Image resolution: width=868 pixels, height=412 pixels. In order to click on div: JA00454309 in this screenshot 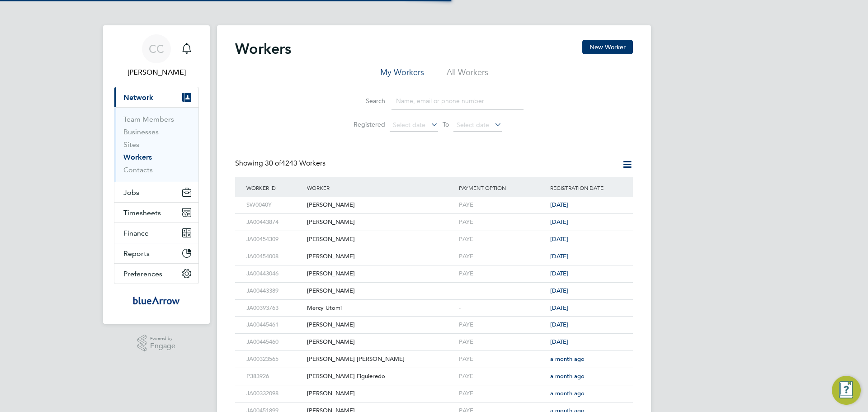, I will do `click(274, 239)`.